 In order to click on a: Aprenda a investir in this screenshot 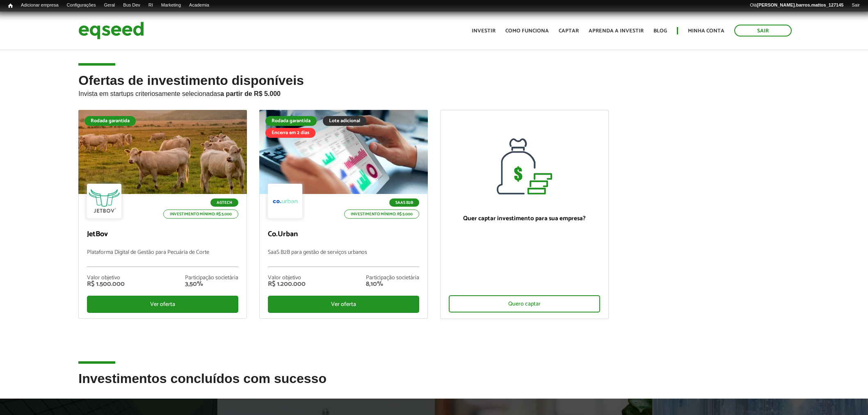, I will do `click(616, 31)`.